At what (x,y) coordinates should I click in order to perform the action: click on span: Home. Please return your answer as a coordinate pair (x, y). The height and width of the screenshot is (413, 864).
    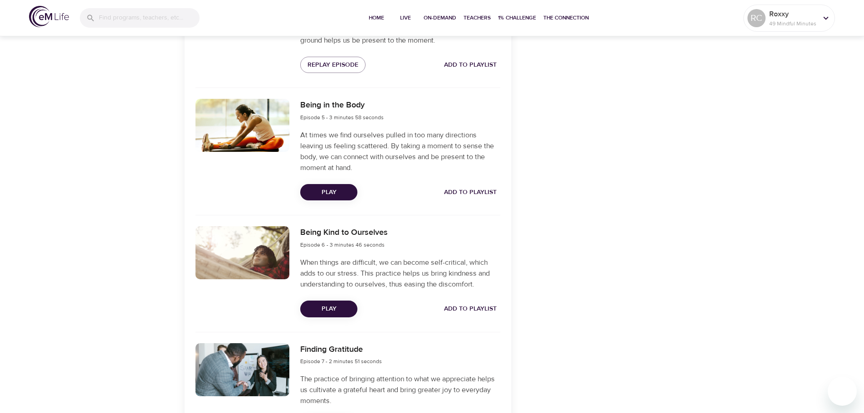
    Looking at the image, I should click on (376, 18).